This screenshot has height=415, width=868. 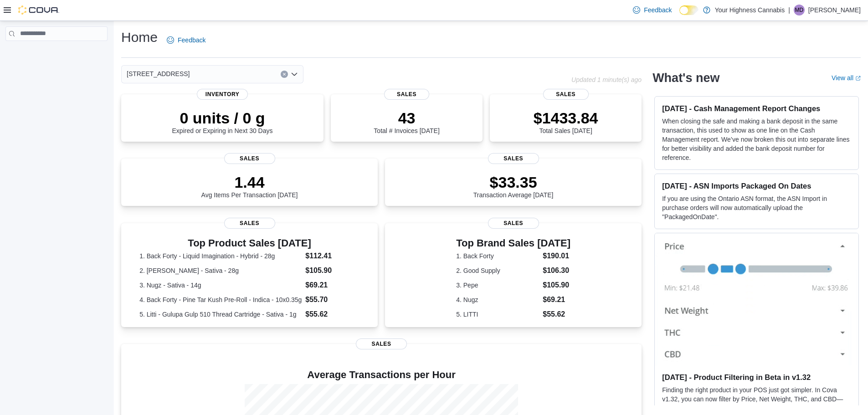 What do you see at coordinates (799, 10) in the screenshot?
I see `div: Maggie Doucet` at bounding box center [799, 10].